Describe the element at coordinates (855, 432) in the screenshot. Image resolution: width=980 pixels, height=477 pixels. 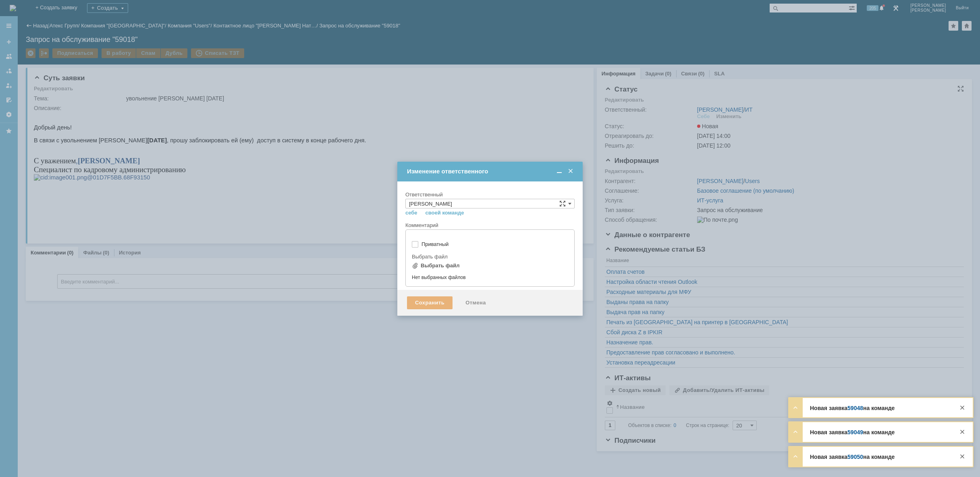
I see `a: 59049` at that location.